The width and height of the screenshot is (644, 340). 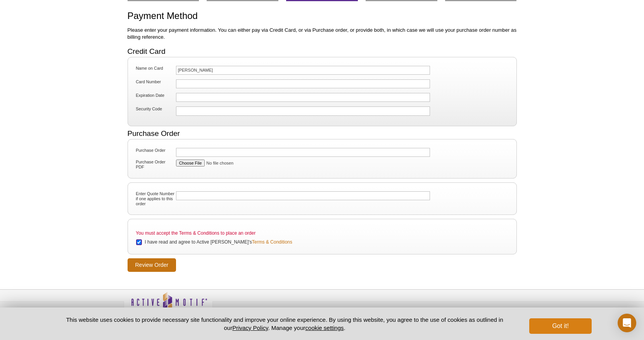 What do you see at coordinates (322, 134) in the screenshot?
I see `h2: Purchase Order` at bounding box center [322, 134].